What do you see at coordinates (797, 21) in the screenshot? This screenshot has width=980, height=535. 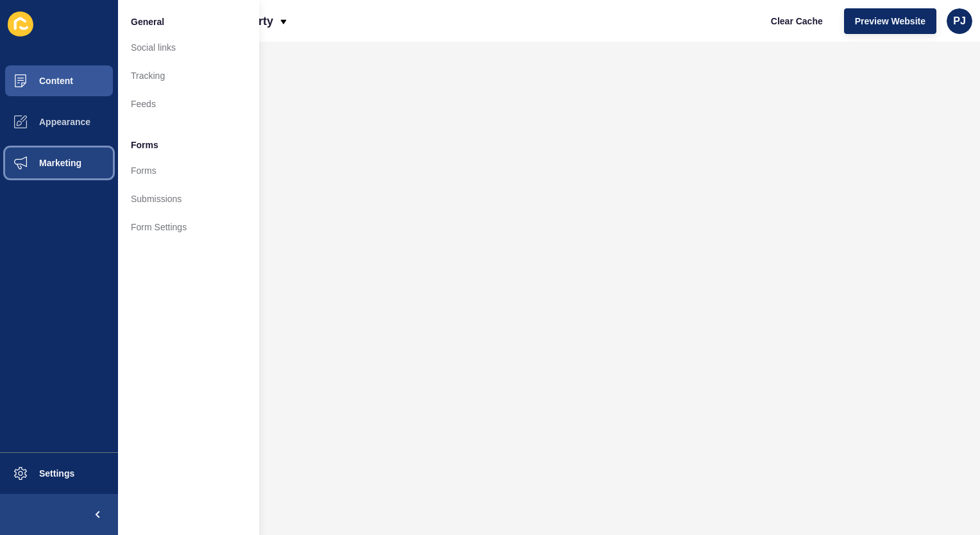 I see `span: Clear Cache` at bounding box center [797, 21].